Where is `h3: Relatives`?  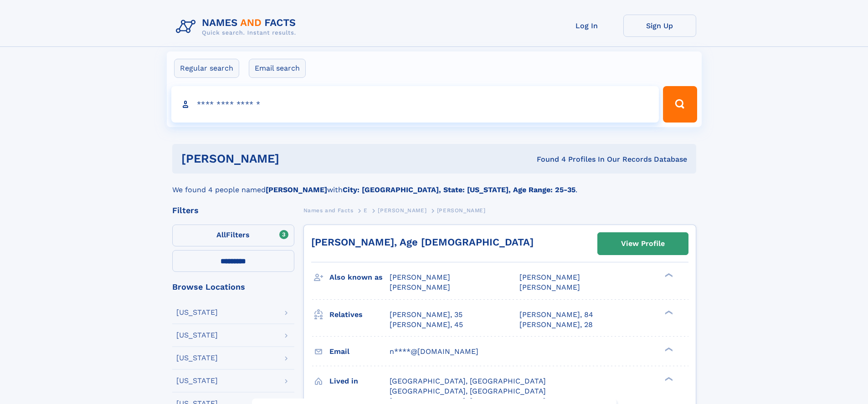
h3: Relatives is located at coordinates (359, 315).